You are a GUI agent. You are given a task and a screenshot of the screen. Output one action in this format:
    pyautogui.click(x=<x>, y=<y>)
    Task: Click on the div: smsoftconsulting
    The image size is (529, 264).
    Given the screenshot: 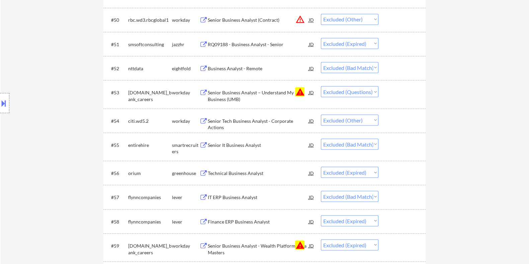 What is the action you would take?
    pyautogui.click(x=150, y=44)
    